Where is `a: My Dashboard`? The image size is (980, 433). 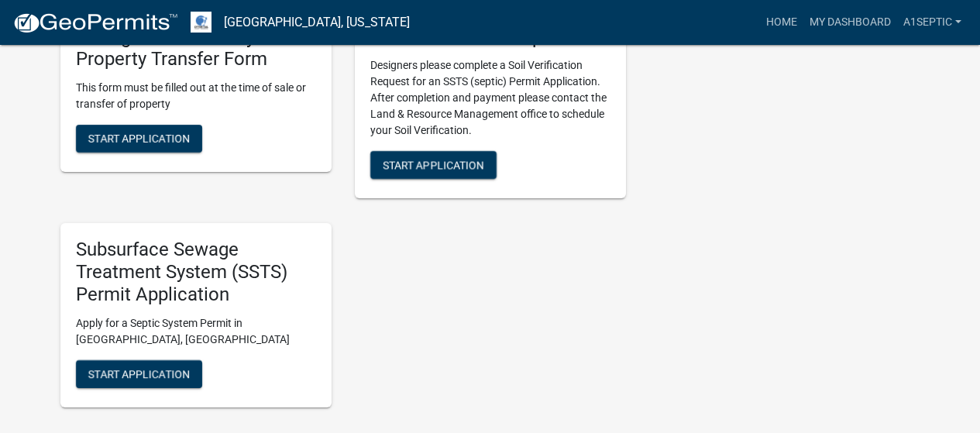 a: My Dashboard is located at coordinates (850, 23).